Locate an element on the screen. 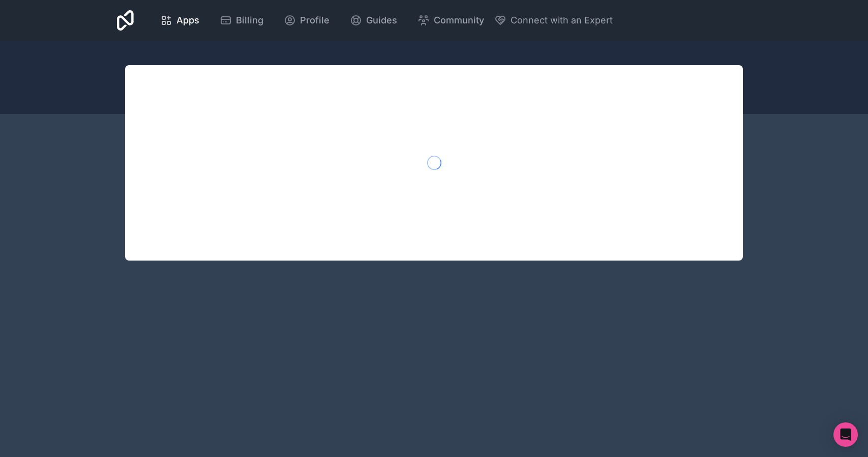 This screenshot has width=868, height=457. span: Connect with an Expert is located at coordinates (561, 20).